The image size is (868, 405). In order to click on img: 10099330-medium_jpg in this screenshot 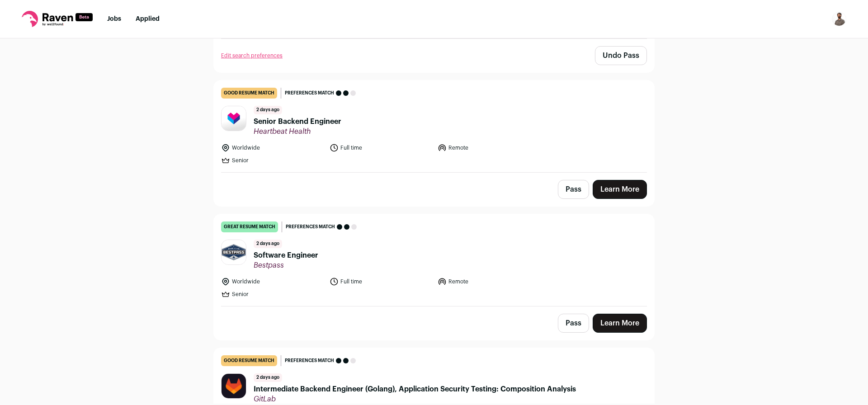, I will do `click(839, 19)`.